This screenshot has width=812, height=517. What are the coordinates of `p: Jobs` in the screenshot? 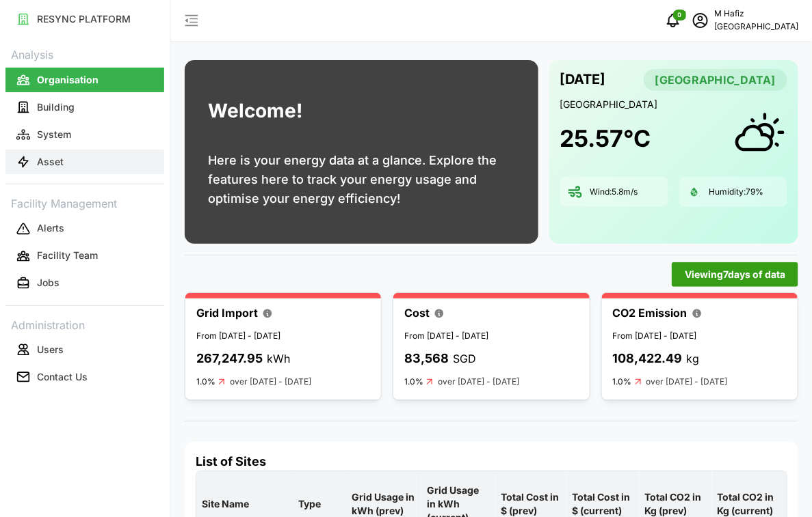 It's located at (48, 283).